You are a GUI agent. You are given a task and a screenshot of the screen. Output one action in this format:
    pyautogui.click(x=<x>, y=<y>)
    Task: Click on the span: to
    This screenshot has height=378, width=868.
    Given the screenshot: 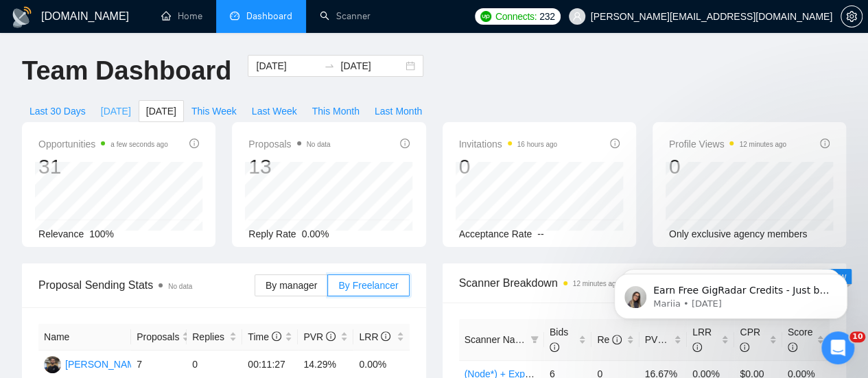 What is the action you would take?
    pyautogui.click(x=329, y=66)
    